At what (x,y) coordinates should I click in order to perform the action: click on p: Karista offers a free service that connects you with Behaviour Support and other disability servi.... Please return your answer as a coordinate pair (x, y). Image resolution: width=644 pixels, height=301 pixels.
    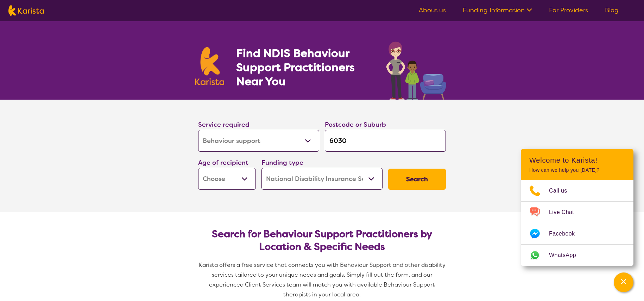
    Looking at the image, I should click on (322, 280).